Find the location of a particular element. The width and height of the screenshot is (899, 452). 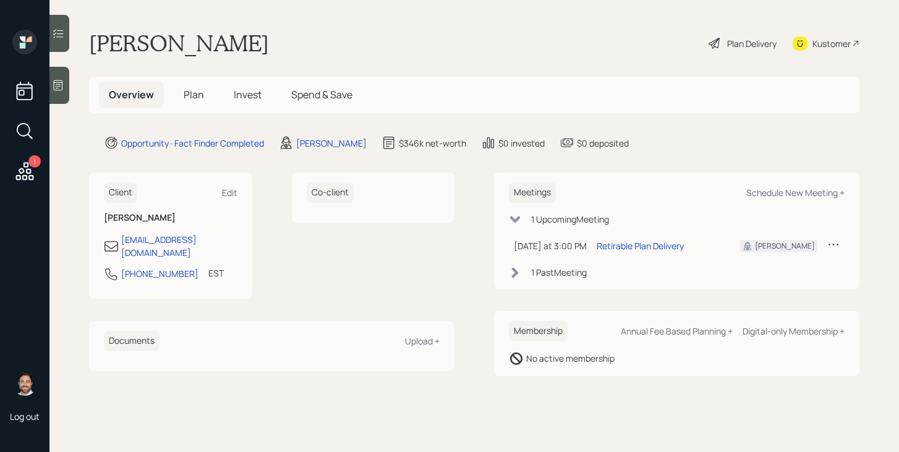

div: Upload + is located at coordinates (422, 341).